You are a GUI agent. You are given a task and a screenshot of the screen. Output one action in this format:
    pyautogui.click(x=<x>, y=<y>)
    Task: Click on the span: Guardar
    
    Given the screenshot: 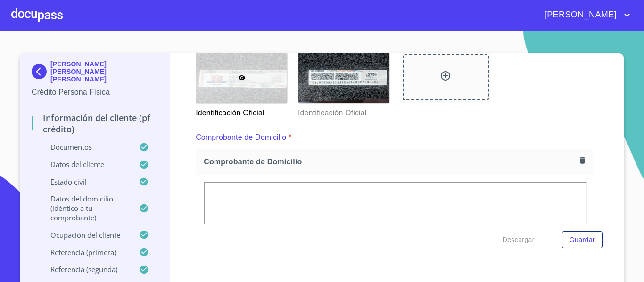 What is the action you would take?
    pyautogui.click(x=582, y=240)
    